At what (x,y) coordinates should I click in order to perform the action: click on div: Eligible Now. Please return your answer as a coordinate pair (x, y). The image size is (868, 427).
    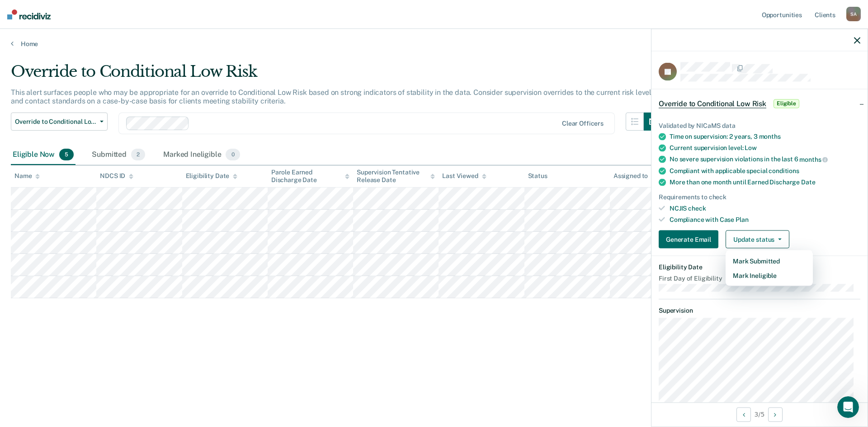
    Looking at the image, I should click on (43, 155).